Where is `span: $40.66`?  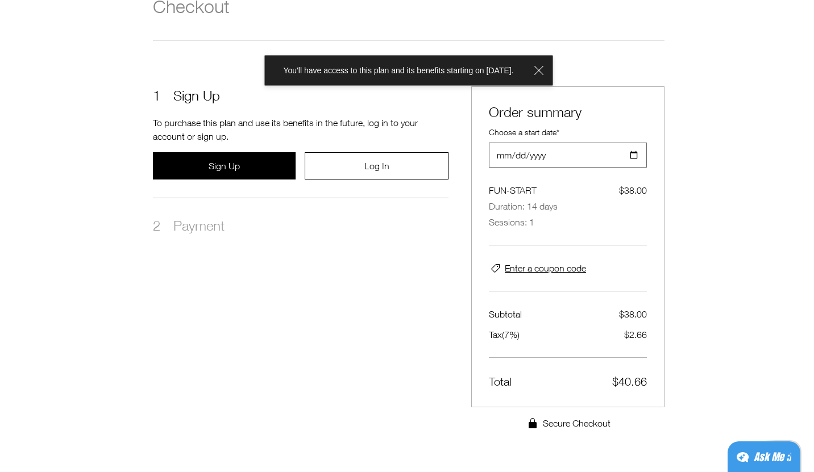 span: $40.66 is located at coordinates (629, 382).